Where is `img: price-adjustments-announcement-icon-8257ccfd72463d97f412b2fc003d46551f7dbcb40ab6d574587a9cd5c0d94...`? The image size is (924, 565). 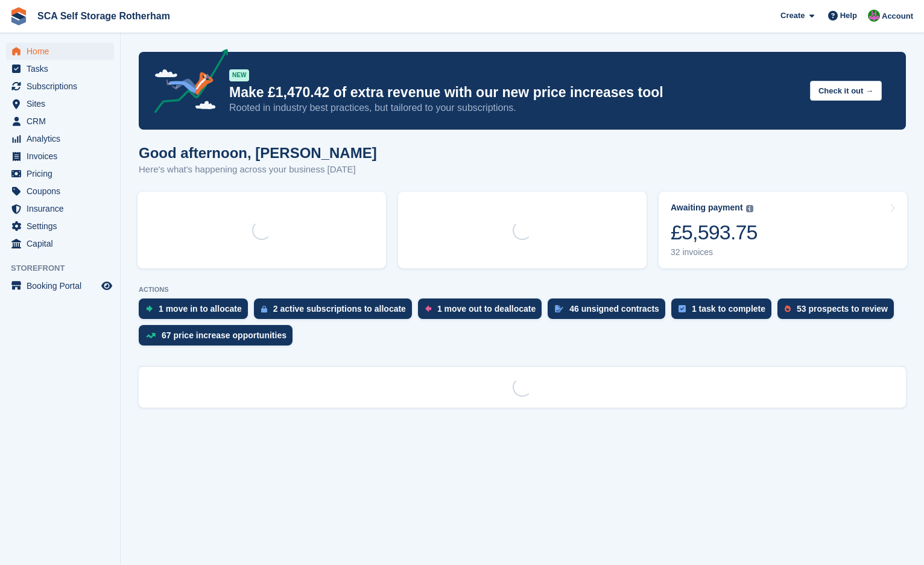 img: price-adjustments-announcement-icon-8257ccfd72463d97f412b2fc003d46551f7dbcb40ab6d574587a9cd5c0d94... is located at coordinates (187, 83).